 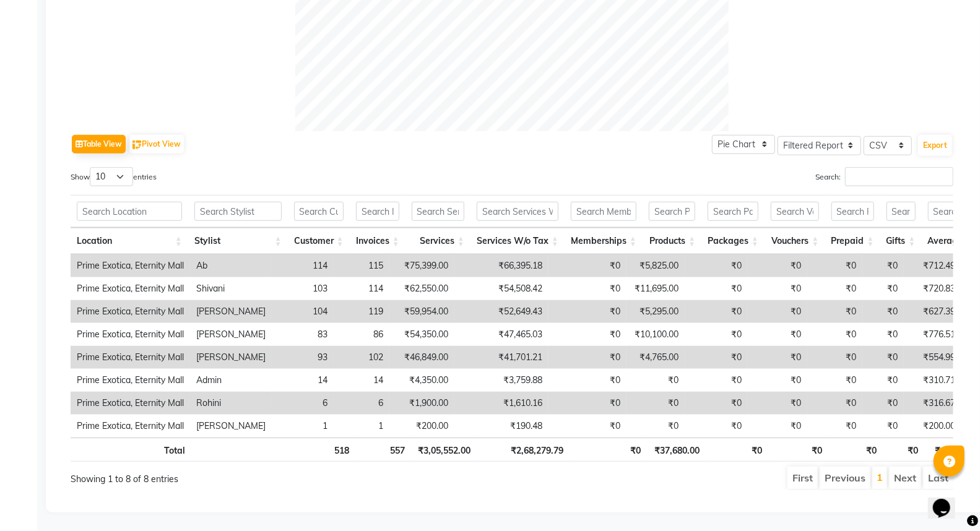 I want to click on input: Search Gifts, so click(x=901, y=211).